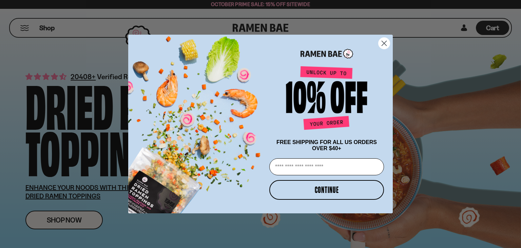 The width and height of the screenshot is (521, 248). Describe the element at coordinates (327, 190) in the screenshot. I see `button: CONTINUE` at that location.